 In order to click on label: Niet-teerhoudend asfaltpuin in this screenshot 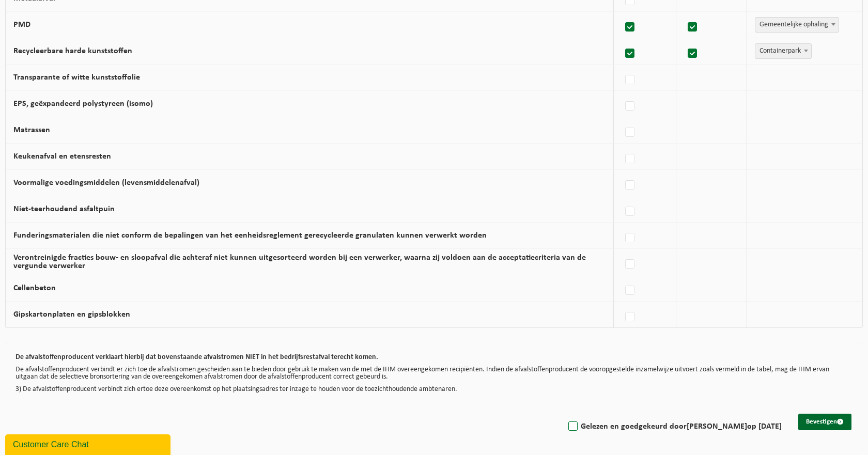, I will do `click(64, 209)`.